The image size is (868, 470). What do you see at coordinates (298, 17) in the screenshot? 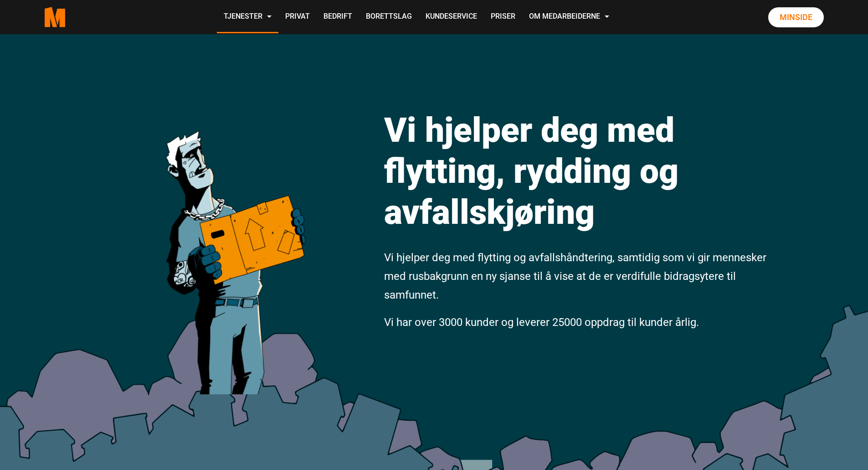
I see `a: Privat` at bounding box center [298, 17].